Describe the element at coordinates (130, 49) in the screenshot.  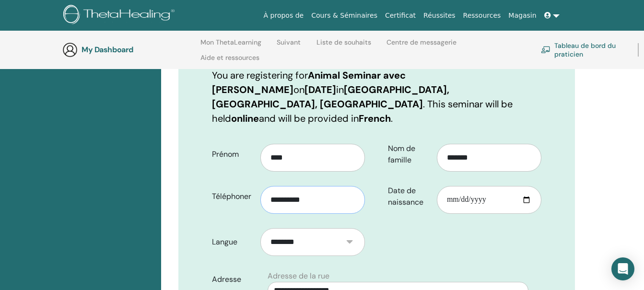
I see `h3: My Dashboard` at that location.